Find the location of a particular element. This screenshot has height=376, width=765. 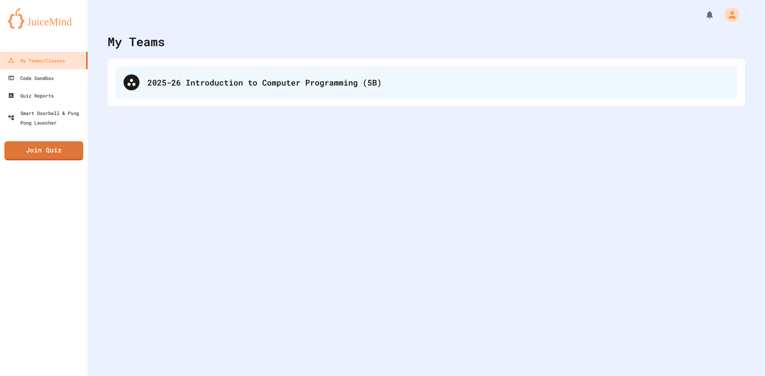

a: Join Quiz is located at coordinates (44, 151).